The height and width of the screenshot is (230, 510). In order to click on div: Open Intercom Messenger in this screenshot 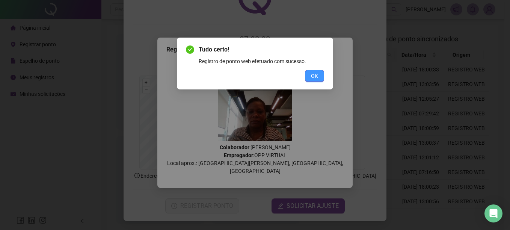, I will do `click(493, 213)`.